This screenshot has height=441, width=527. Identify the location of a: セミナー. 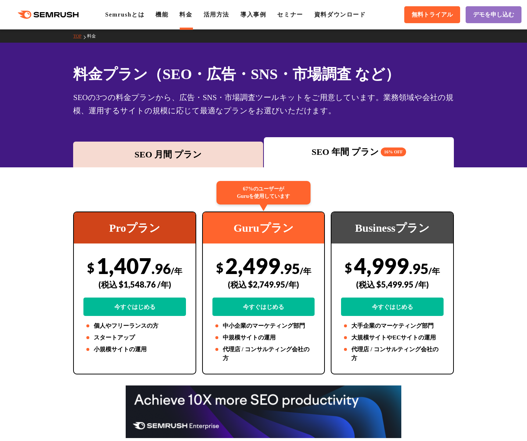
(290, 14).